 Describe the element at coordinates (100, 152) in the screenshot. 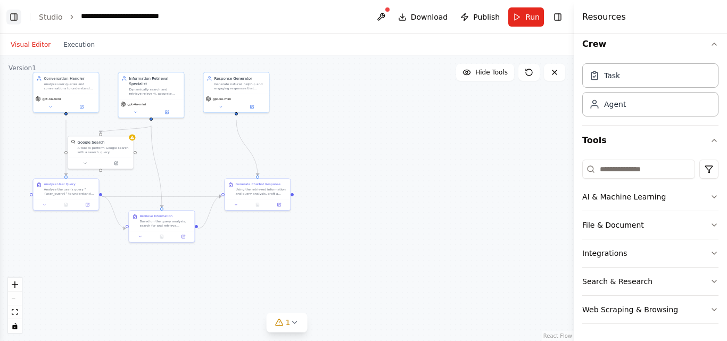

I see `div: SerplyWebSearchToolGoogle SearchA tool to perform Google search with a search_query.` at that location.